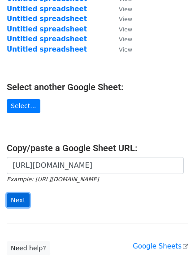 This screenshot has height=266, width=195. I want to click on h4: Select another Google Sheet:, so click(97, 87).